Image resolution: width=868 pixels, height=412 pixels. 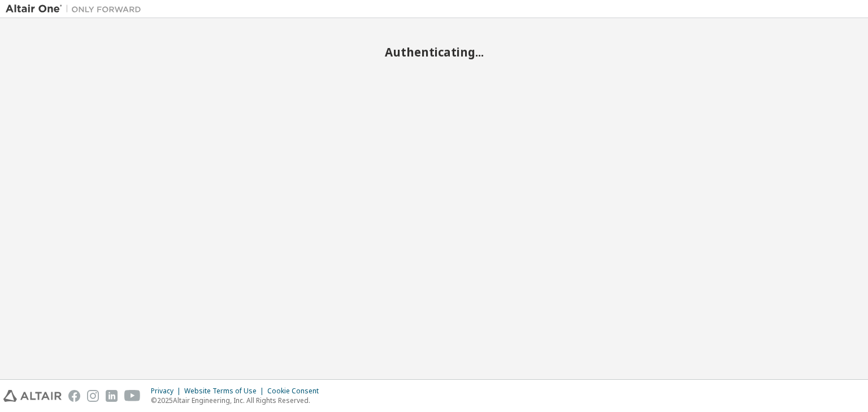 What do you see at coordinates (93, 396) in the screenshot?
I see `img: instagram.svg` at bounding box center [93, 396].